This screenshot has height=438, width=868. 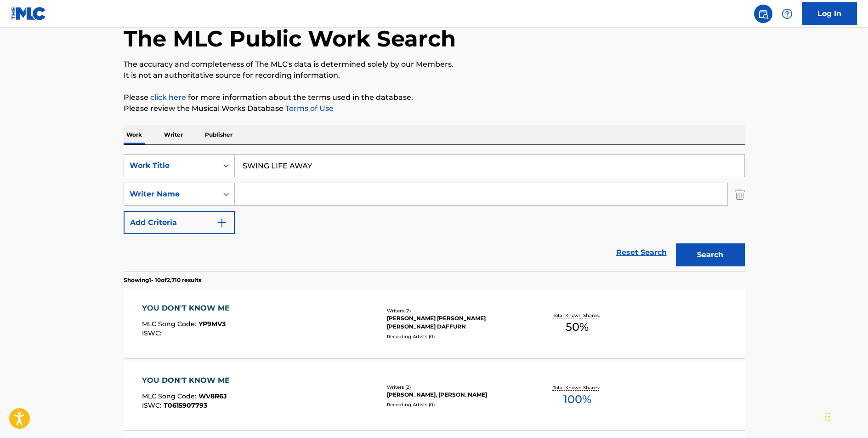 What do you see at coordinates (763, 13) in the screenshot?
I see `a: Public Search` at bounding box center [763, 13].